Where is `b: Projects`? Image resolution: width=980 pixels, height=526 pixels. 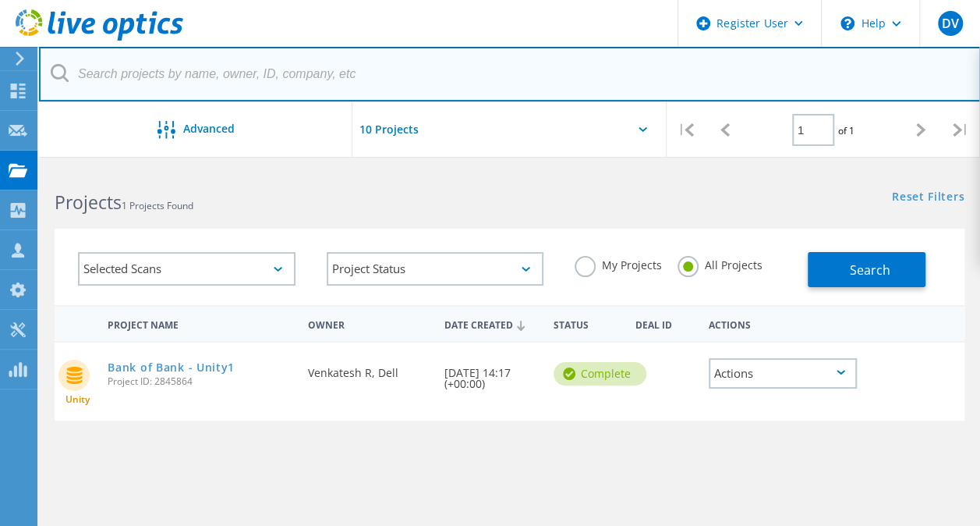
b: Projects is located at coordinates (88, 202).